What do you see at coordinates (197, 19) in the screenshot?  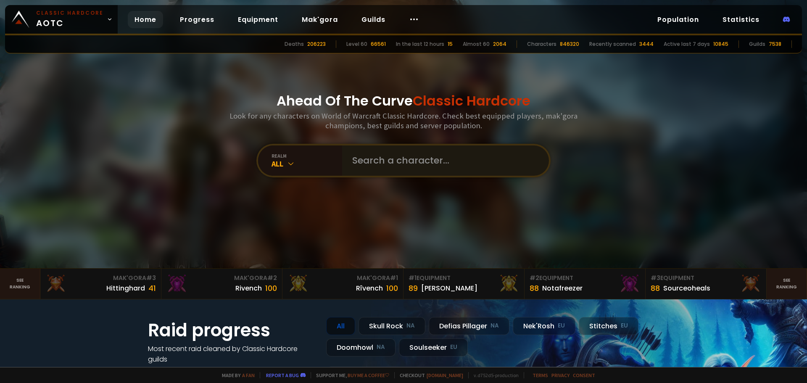 I see `a: Progress` at bounding box center [197, 19].